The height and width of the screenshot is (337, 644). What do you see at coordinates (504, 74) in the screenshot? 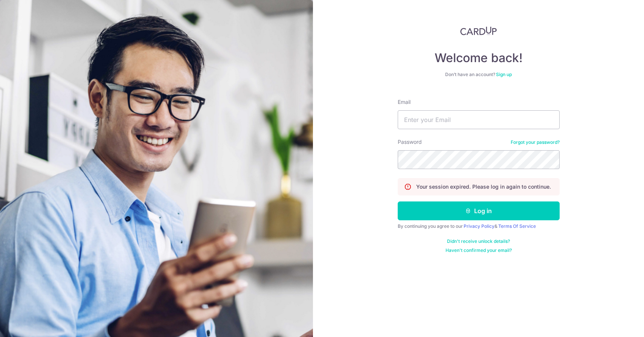
I see `a: Sign up` at bounding box center [504, 74].